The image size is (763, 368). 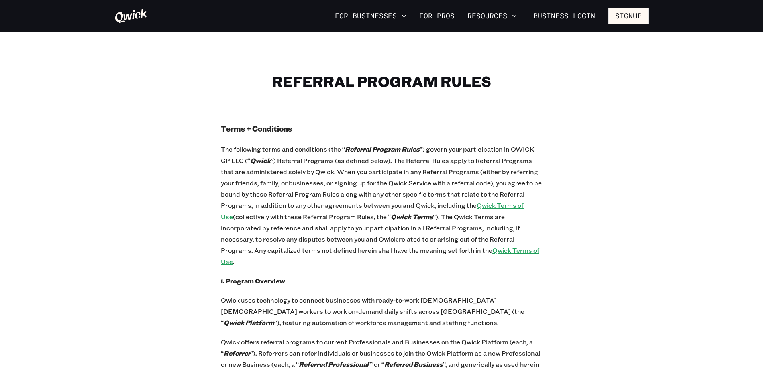 I want to click on i: Referral Program Rules, so click(x=382, y=149).